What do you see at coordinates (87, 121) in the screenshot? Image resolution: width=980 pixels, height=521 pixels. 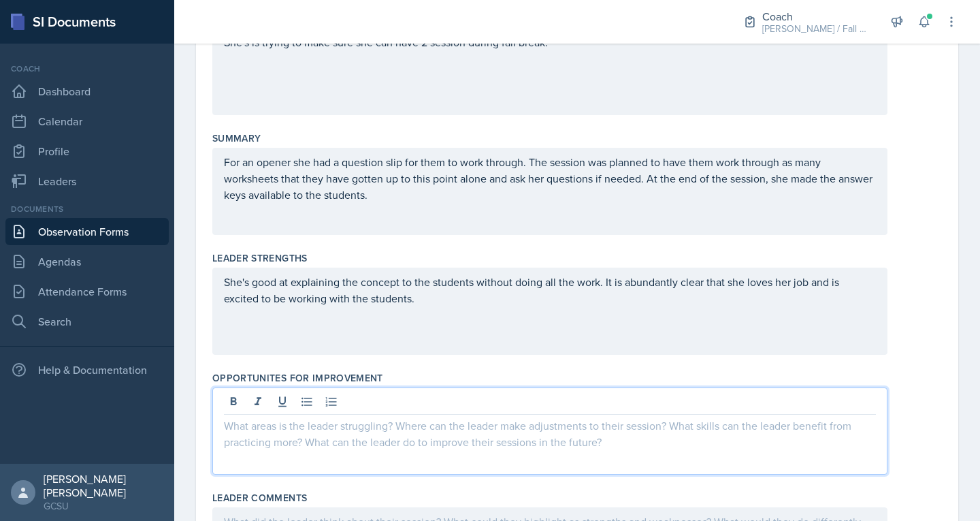 I see `a: Calendar` at bounding box center [87, 121].